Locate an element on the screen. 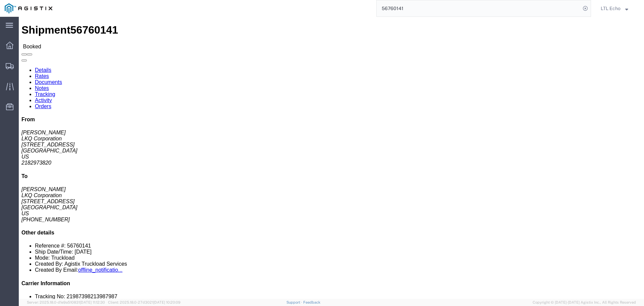  span: LTL Echo is located at coordinates (611, 9).